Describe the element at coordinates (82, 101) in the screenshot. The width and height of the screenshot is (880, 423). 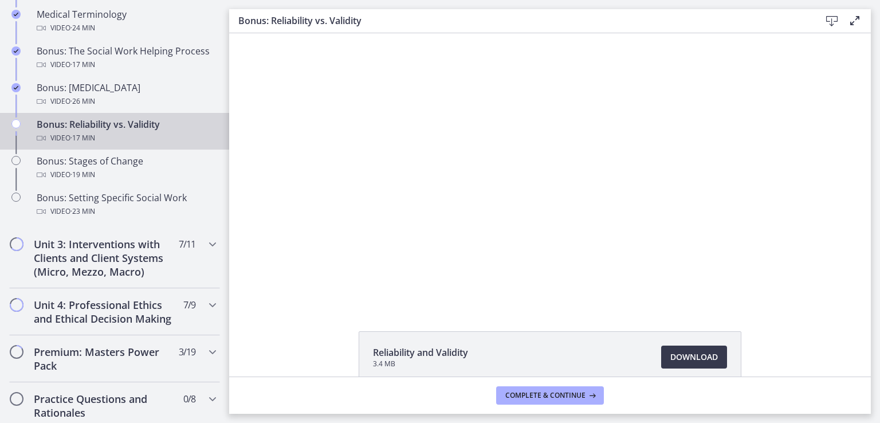
I see `span: · 26 min` at that location.